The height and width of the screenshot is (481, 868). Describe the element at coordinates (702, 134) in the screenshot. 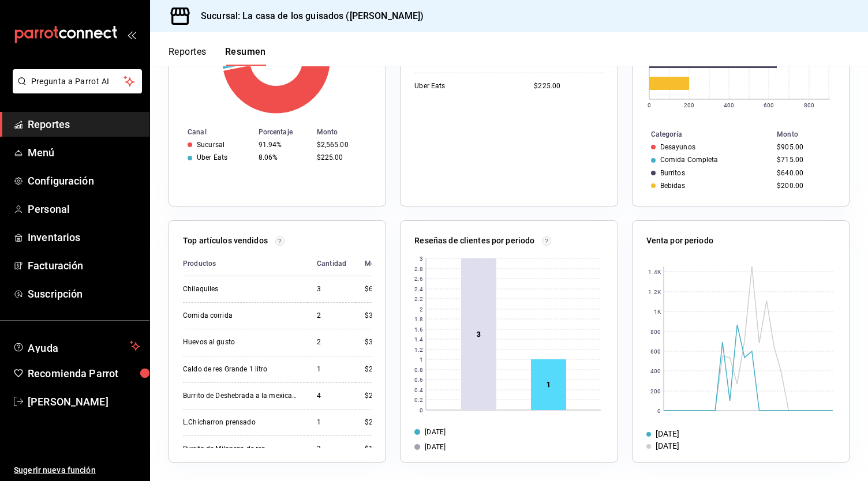

I see `th: Categoría` at that location.